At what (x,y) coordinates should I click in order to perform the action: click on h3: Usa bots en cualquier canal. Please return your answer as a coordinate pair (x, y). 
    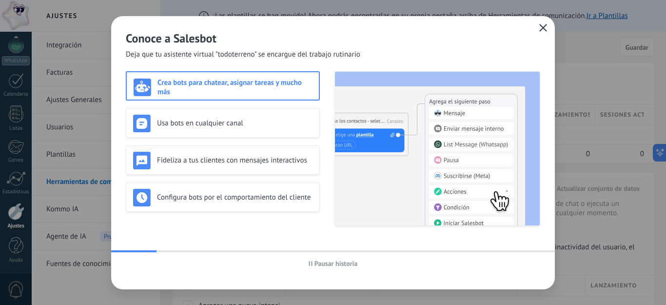
    Looking at the image, I should click on (235, 123).